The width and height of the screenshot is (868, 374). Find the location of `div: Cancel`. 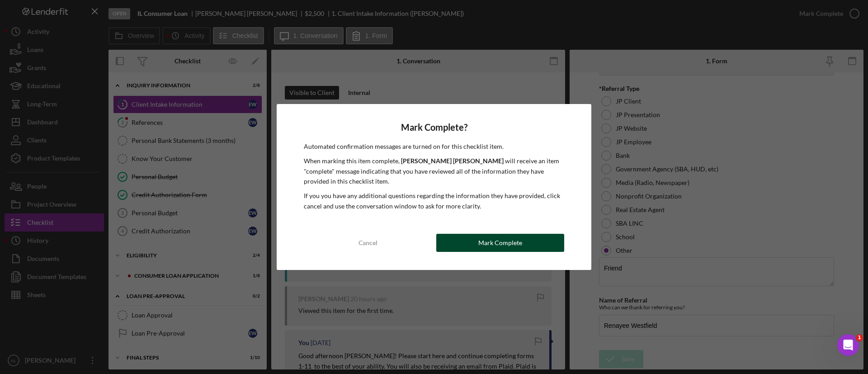

div: Cancel is located at coordinates (368, 243).